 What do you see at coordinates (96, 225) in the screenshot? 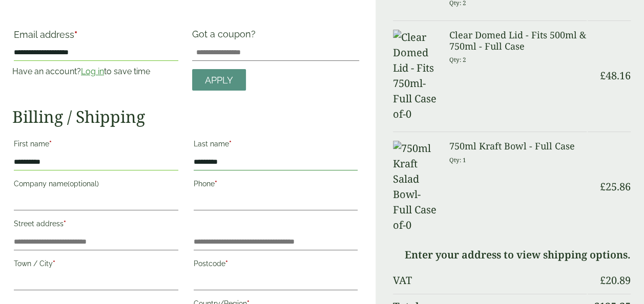
I see `label: Street address` at bounding box center [96, 225].